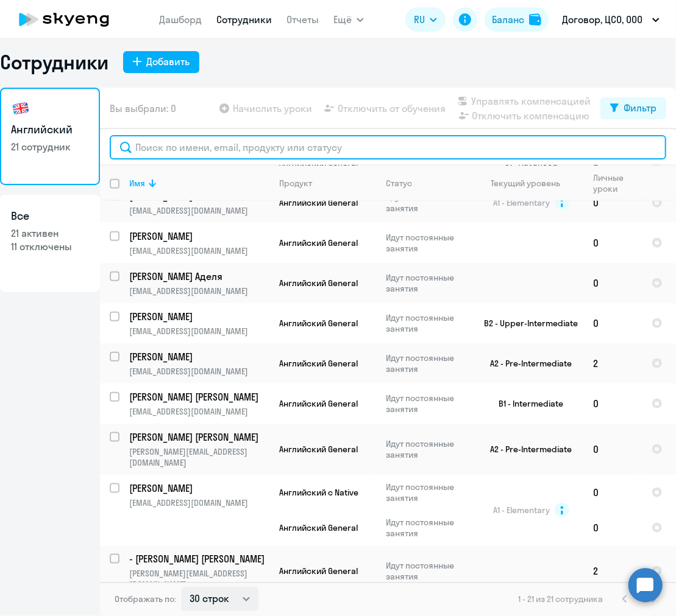 The width and height of the screenshot is (676, 616). Describe the element at coordinates (180, 19) in the screenshot. I see `a: Дашборд` at that location.